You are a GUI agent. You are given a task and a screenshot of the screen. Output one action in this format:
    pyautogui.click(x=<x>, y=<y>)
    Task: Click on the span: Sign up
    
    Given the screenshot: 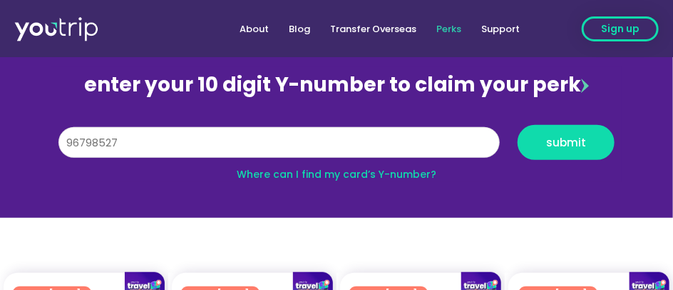 What is the action you would take?
    pyautogui.click(x=621, y=29)
    